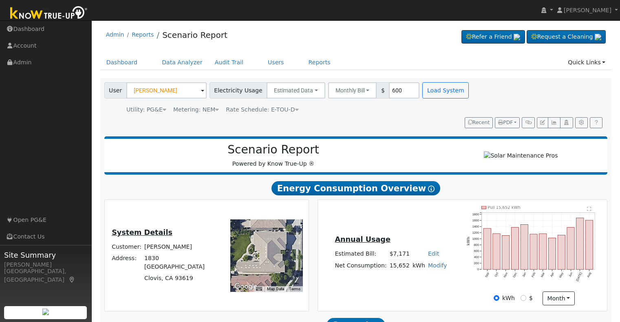  Describe the element at coordinates (590, 276) in the screenshot. I see `text: Aug` at that location.